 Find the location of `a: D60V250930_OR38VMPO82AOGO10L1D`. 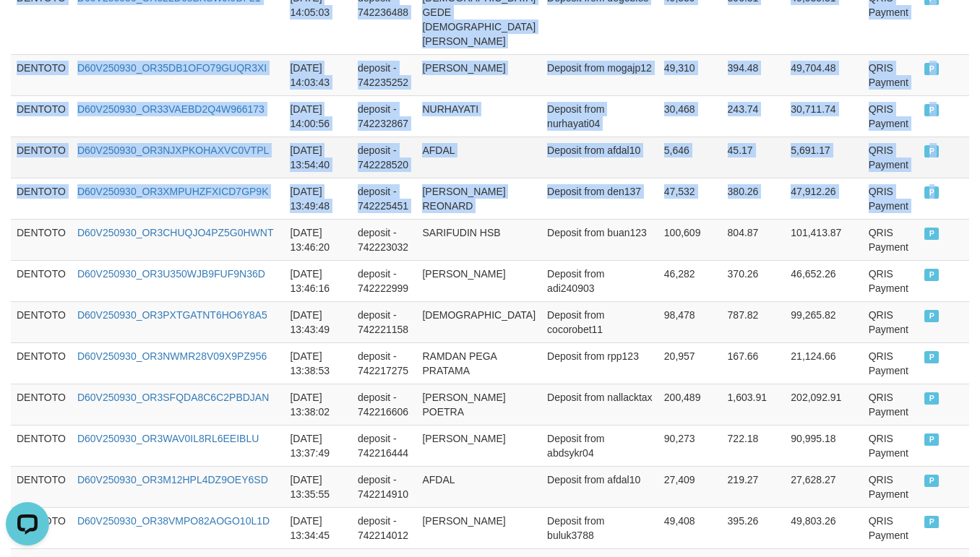

a: D60V250930_OR38VMPO82AOGO10L1D is located at coordinates (173, 521).